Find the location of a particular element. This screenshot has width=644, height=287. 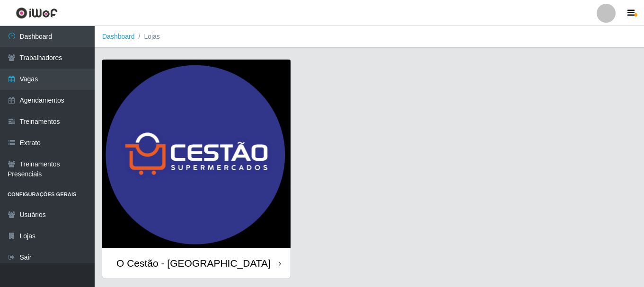

img: cardImg is located at coordinates (196, 154).